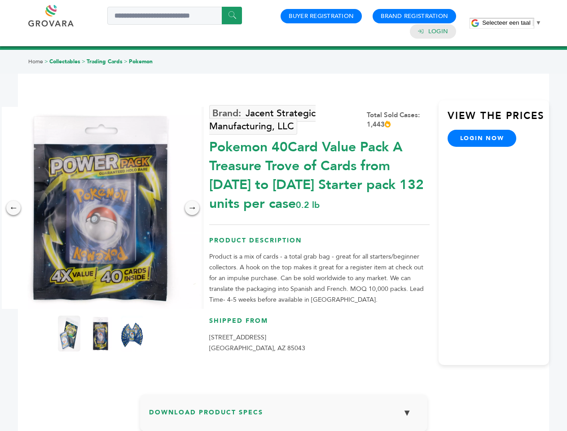 The width and height of the screenshot is (567, 431). What do you see at coordinates (175, 16) in the screenshot?
I see `input: Search a product or brand...` at bounding box center [175, 16].